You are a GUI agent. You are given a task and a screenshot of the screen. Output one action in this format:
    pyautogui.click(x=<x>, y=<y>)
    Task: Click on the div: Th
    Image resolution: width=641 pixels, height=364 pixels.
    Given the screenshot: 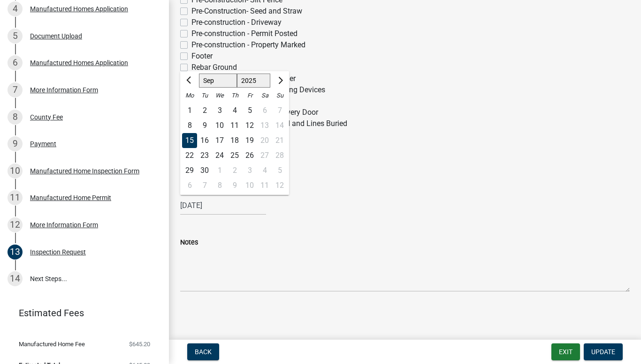 What is the action you would take?
    pyautogui.click(x=235, y=95)
    